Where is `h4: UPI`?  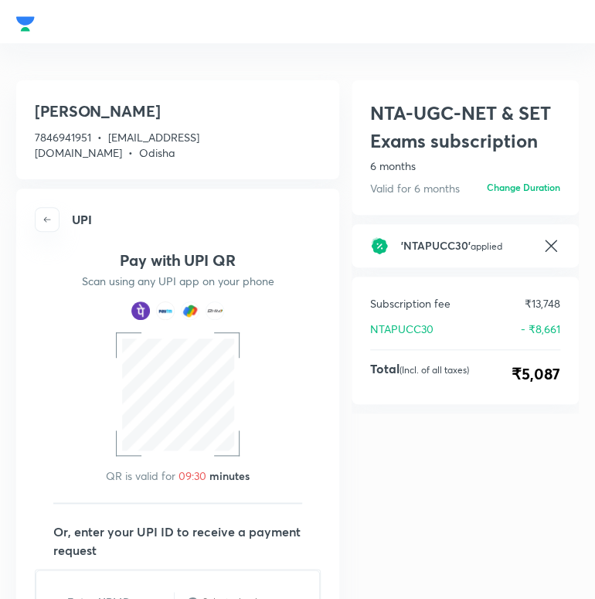 h4: UPI is located at coordinates (82, 219).